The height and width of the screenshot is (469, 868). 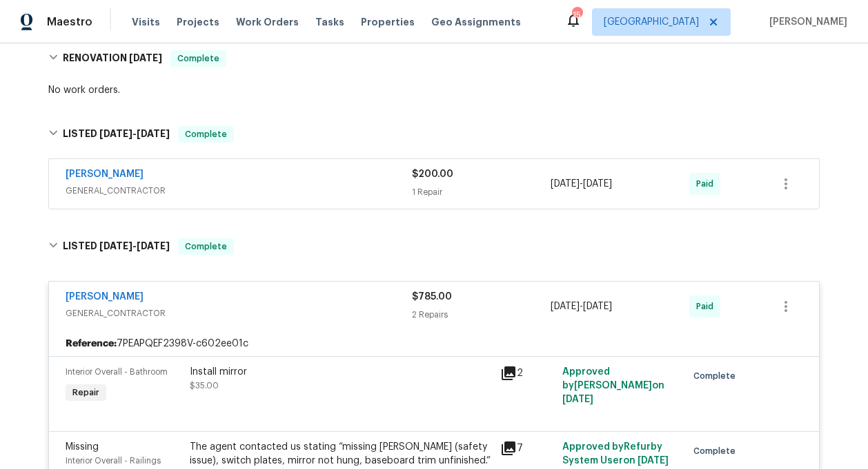 I want to click on span: Maestro, so click(x=70, y=22).